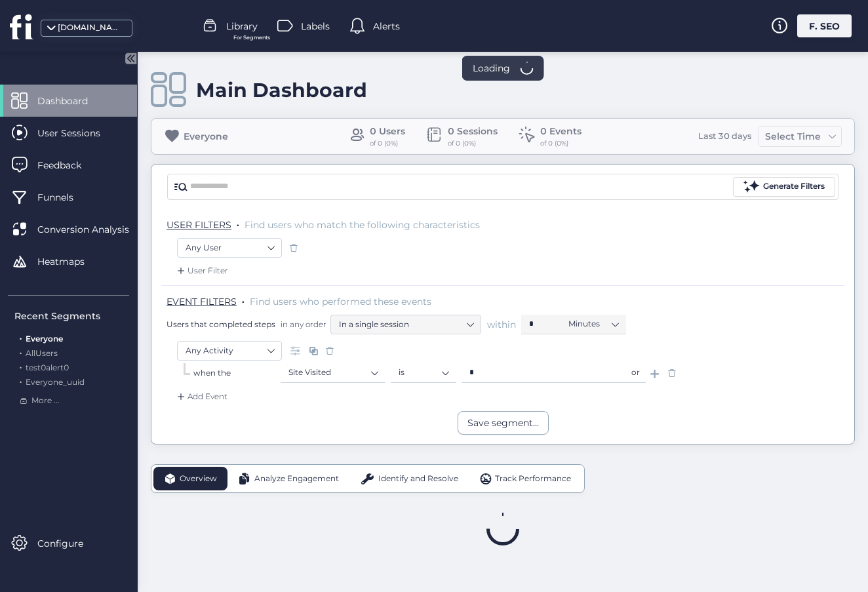 The width and height of the screenshot is (868, 592). What do you see at coordinates (635, 373) in the screenshot?
I see `div: or` at bounding box center [635, 373].